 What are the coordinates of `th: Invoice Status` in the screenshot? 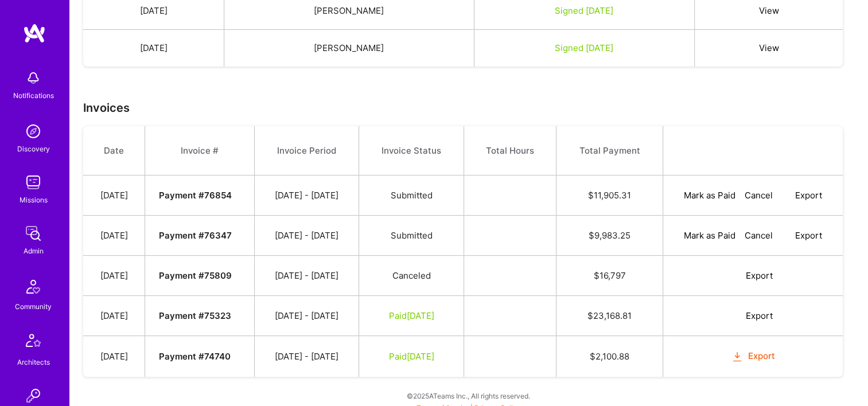 It's located at (410, 151).